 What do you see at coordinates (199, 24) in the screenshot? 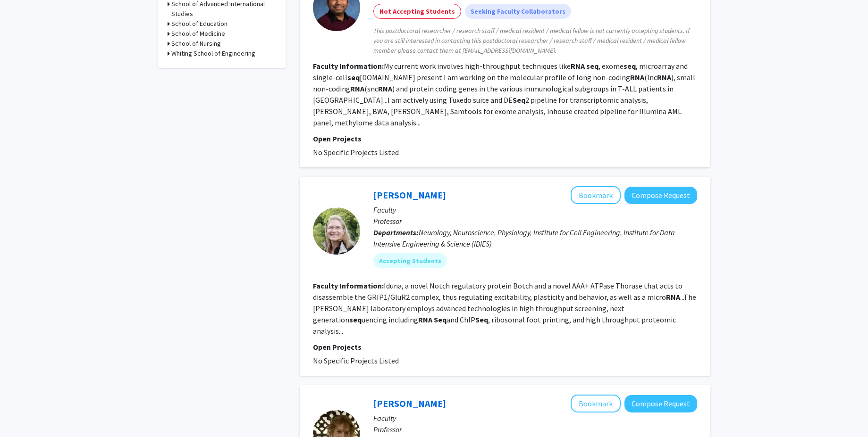
I see `h3: School of Education` at bounding box center [199, 24].